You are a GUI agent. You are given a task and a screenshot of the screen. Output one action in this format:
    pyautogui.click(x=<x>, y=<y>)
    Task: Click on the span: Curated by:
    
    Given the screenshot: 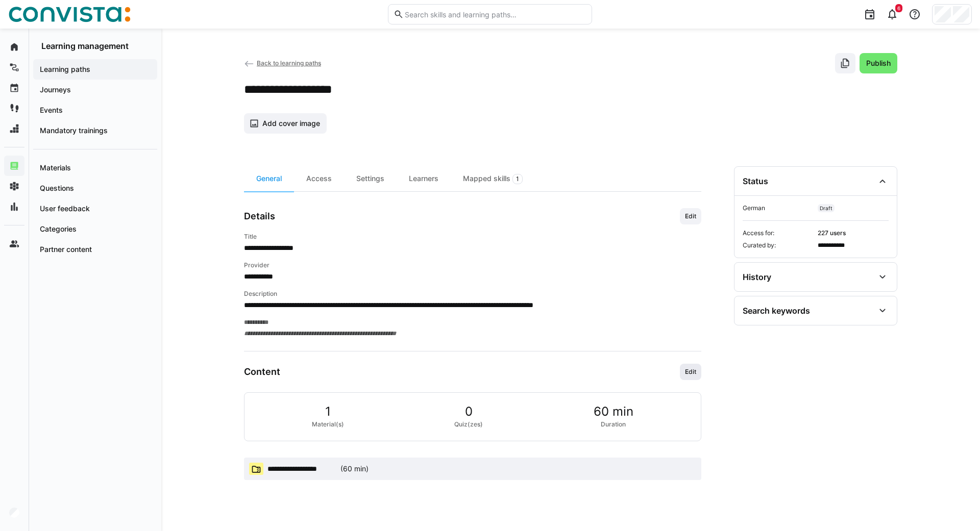 What is the action you would take?
    pyautogui.click(x=778, y=246)
    